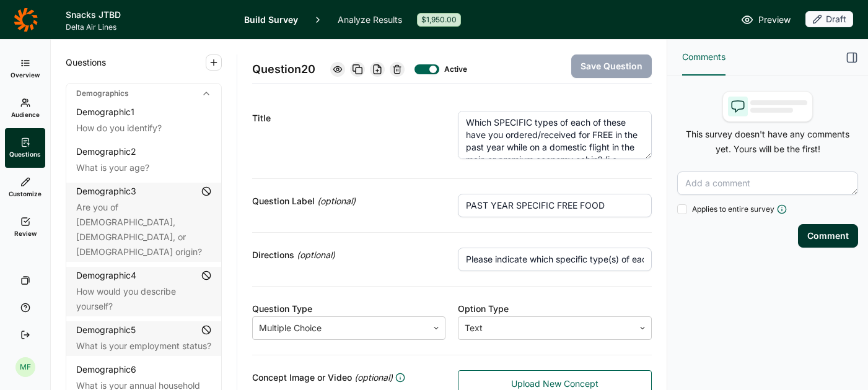 Image resolution: width=868 pixels, height=390 pixels. I want to click on div: Title, so click(349, 118).